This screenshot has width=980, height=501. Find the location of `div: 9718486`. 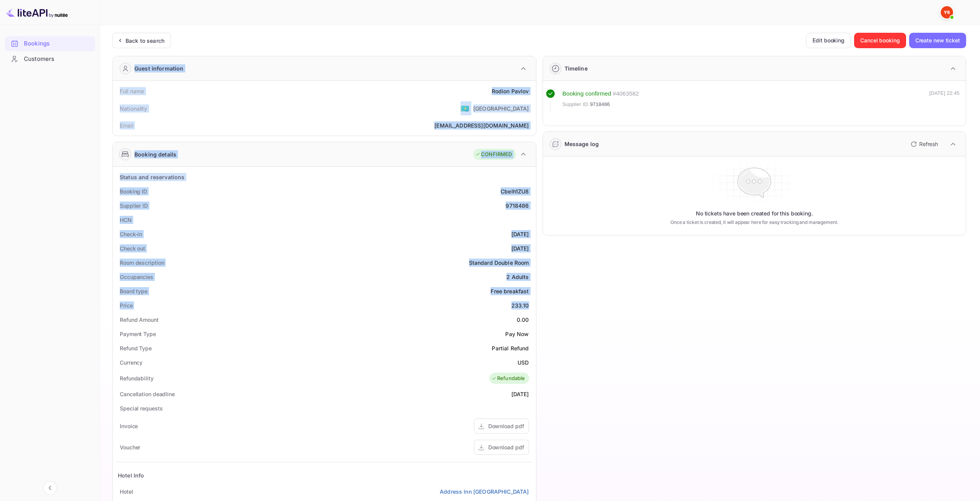

div: 9718486 is located at coordinates (517, 205).